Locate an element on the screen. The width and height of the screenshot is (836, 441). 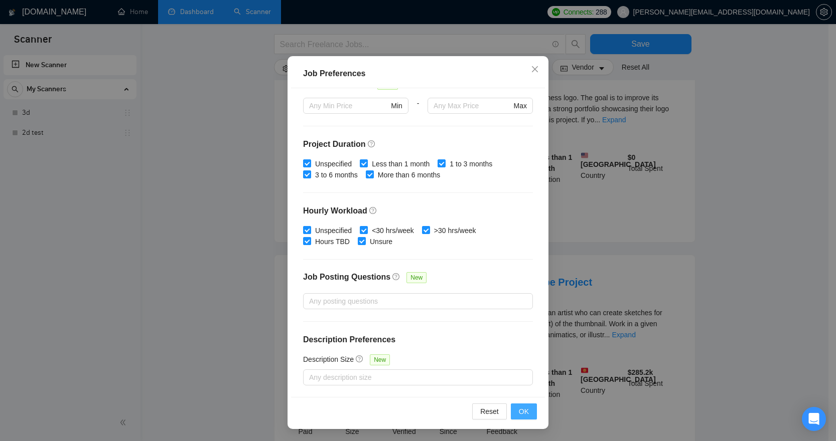
input: Any Max Price is located at coordinates (472, 106).